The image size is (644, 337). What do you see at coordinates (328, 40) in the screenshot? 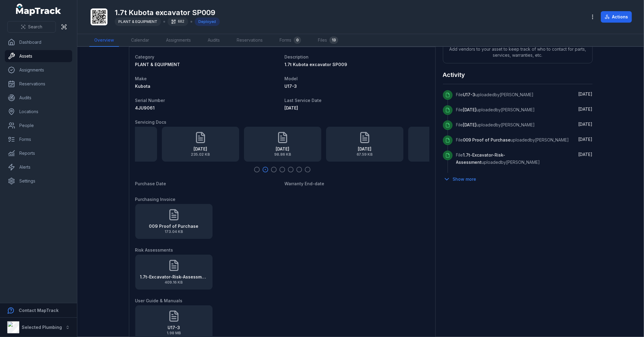
I see `a: Files13` at bounding box center [328, 40].